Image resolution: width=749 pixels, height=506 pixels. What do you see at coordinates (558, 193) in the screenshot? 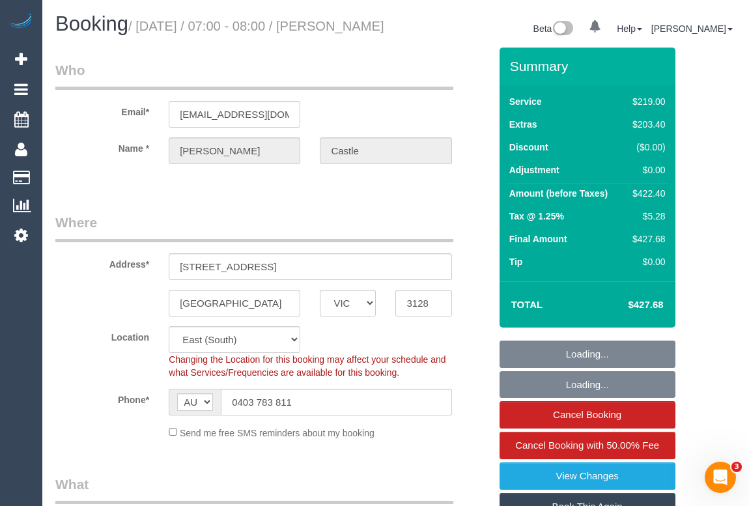
I see `label: Amount (before Taxes)` at bounding box center [558, 193].